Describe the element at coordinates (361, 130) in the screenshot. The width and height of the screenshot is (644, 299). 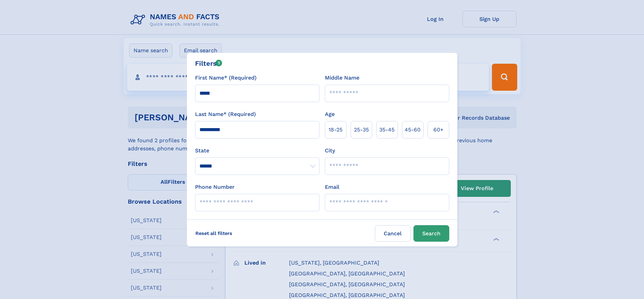
I see `span: 25‑35` at that location.